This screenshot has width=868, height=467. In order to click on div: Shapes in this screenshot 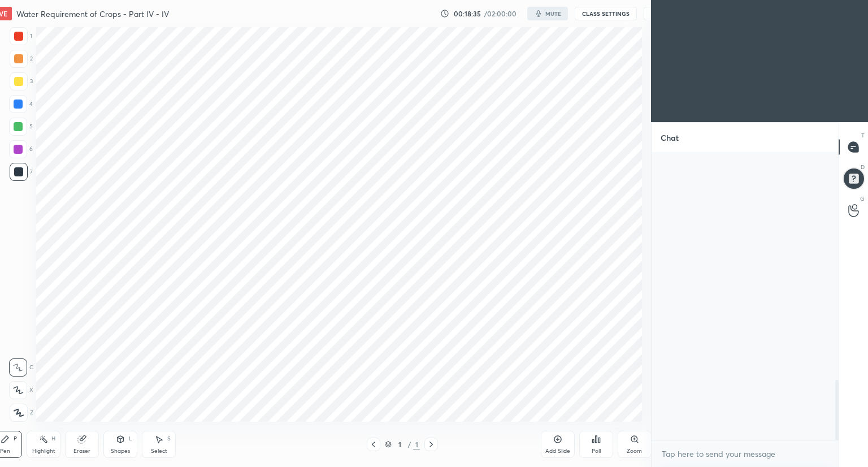, I will do `click(120, 451)`.